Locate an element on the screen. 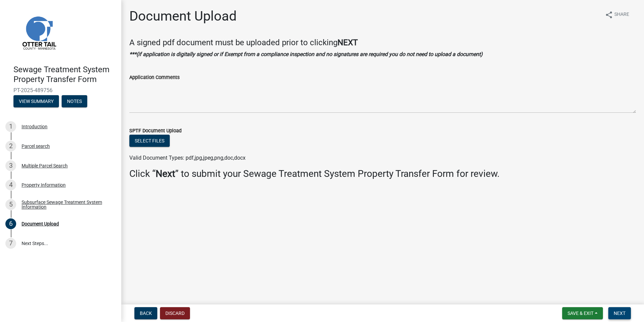  div: 5 is located at coordinates (11, 204).